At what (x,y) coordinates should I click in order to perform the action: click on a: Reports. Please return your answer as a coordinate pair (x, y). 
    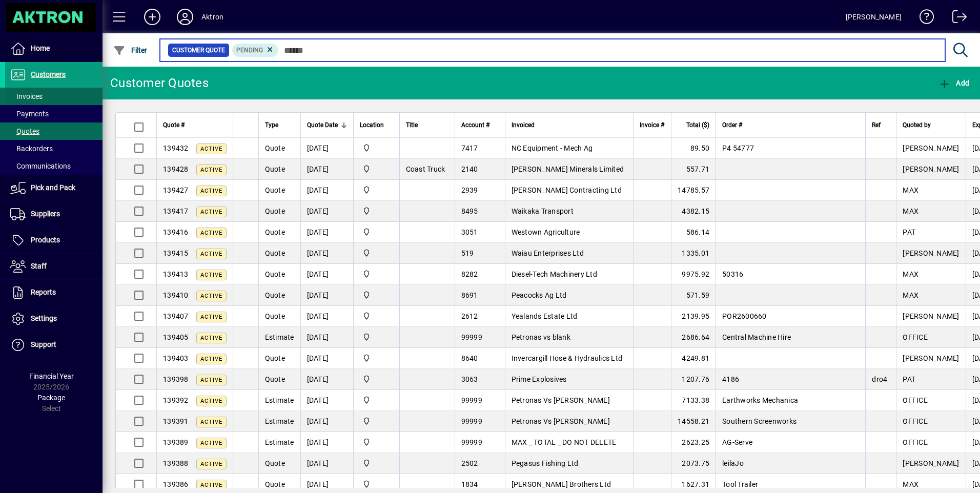
    Looking at the image, I should click on (54, 293).